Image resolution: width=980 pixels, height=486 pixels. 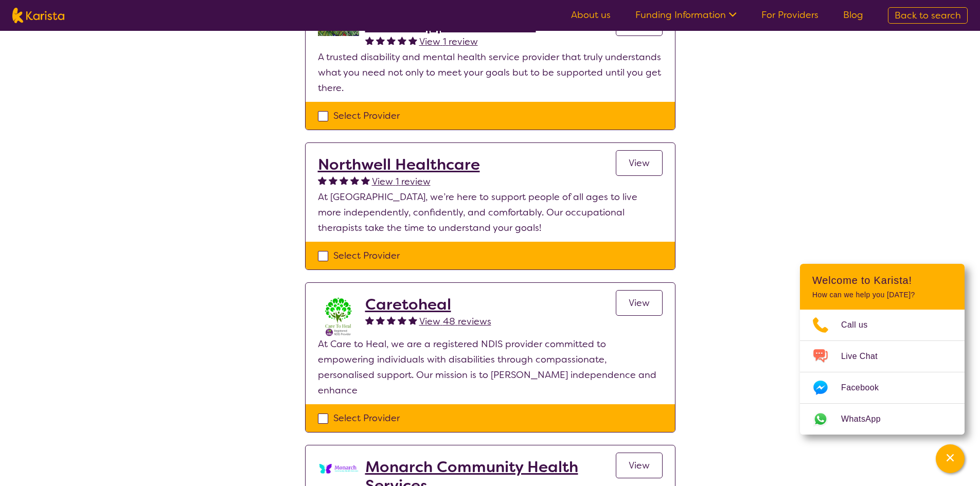 What do you see at coordinates (455, 321) in the screenshot?
I see `span: View 48 reviews` at bounding box center [455, 321].